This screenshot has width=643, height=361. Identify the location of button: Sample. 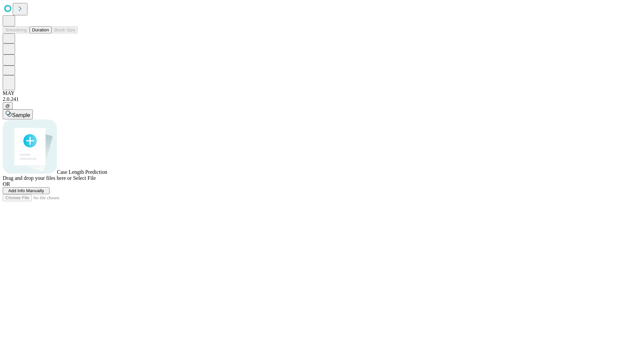
(18, 114).